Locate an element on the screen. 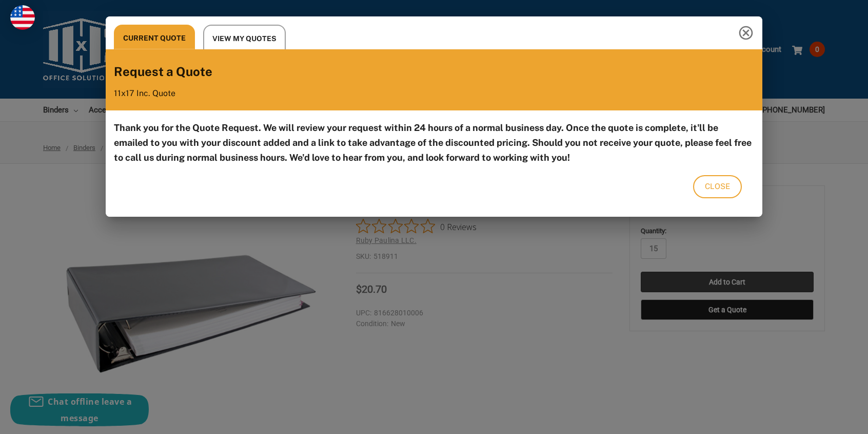  p: 11x17 Inc. Quote is located at coordinates (434, 93).